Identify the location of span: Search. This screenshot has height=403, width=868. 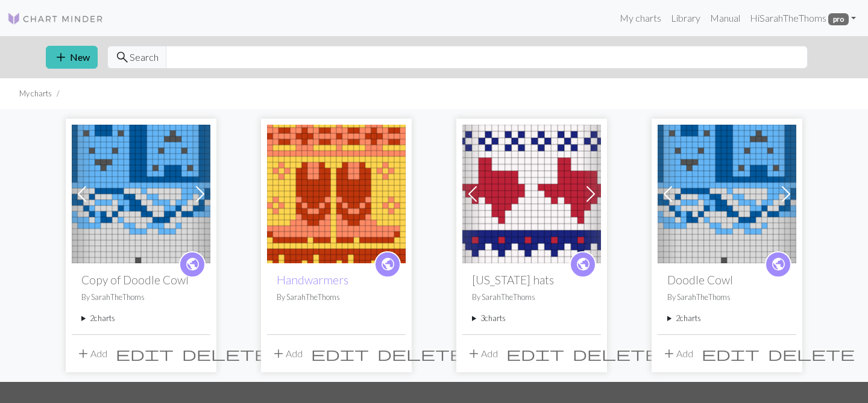
(144, 57).